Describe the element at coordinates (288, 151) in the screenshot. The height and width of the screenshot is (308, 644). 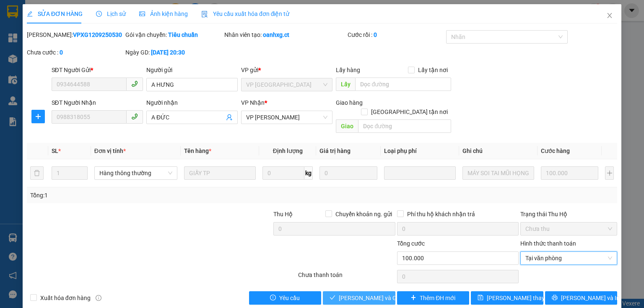
I see `span: Định lượng` at that location.